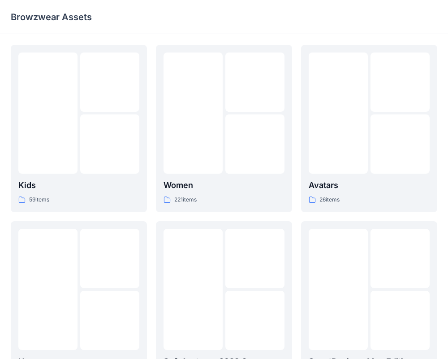 The height and width of the screenshot is (359, 448). I want to click on a: Avatars26items, so click(369, 128).